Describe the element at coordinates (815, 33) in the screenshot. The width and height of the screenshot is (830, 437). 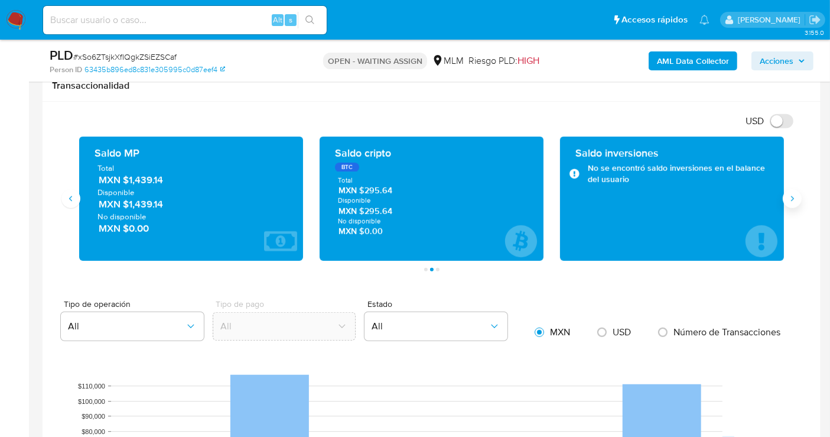
I see `span: 3.155.0` at that location.